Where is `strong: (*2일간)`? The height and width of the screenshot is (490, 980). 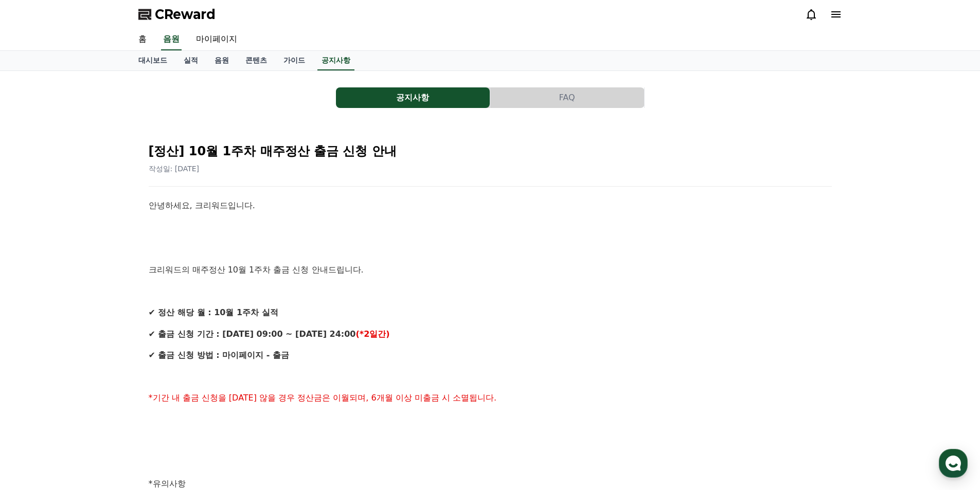 strong: (*2일간) is located at coordinates (373, 334).